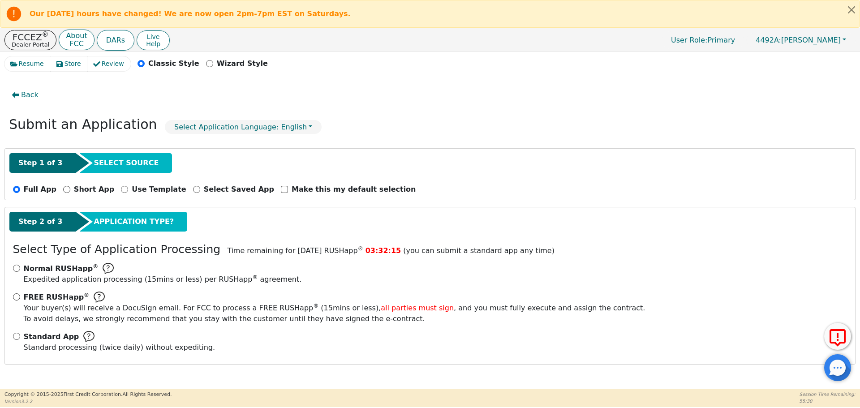 This screenshot has width=860, height=408. Describe the element at coordinates (827, 401) in the screenshot. I see `p: 55:30` at that location.